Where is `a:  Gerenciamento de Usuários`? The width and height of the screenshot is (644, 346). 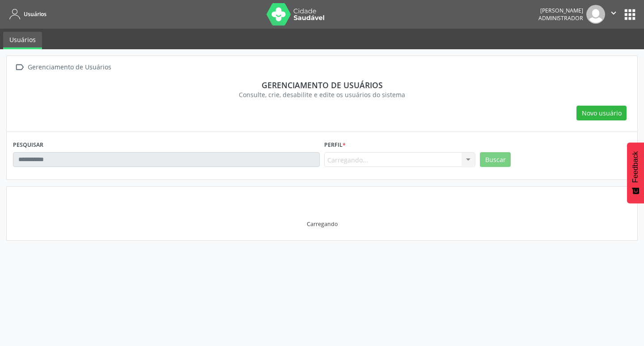
a:  Gerenciamento de Usuários is located at coordinates (63, 67).